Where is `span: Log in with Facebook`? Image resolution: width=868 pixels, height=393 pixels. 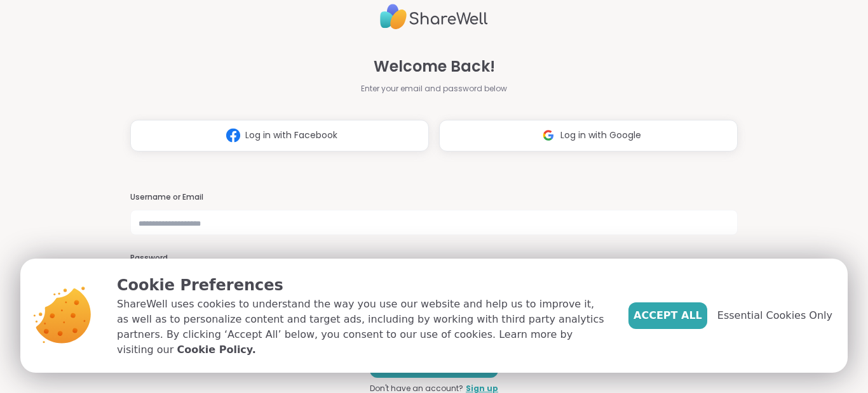 span: Log in with Facebook is located at coordinates (291, 135).